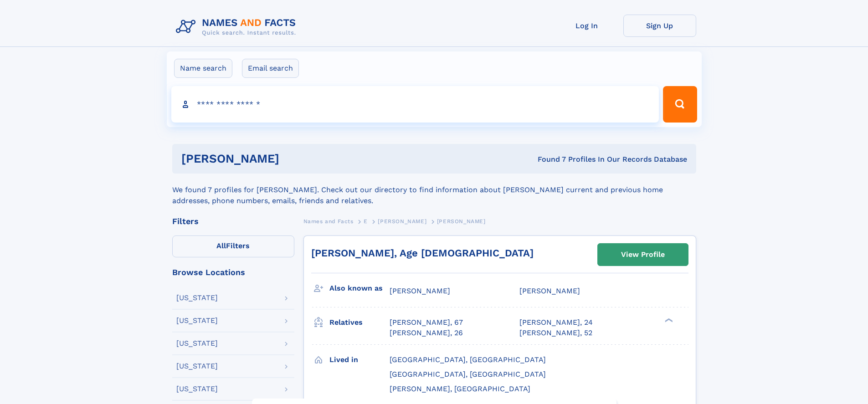 Image resolution: width=868 pixels, height=404 pixels. I want to click on label: Name search, so click(203, 68).